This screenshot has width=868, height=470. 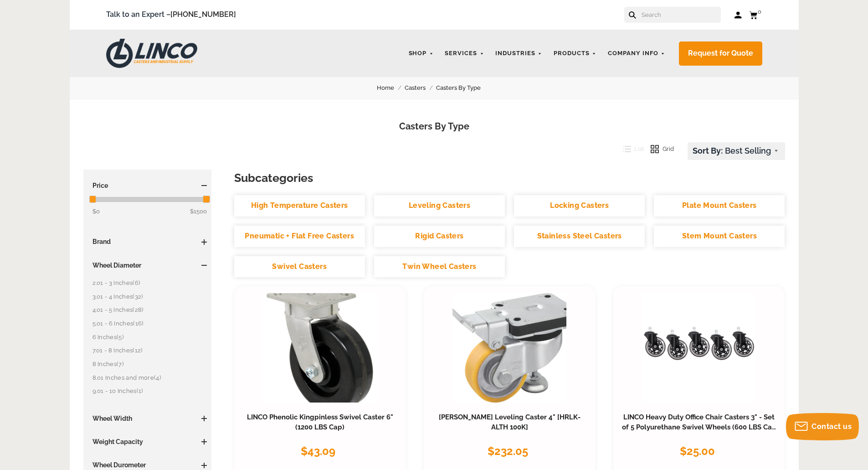 What do you see at coordinates (138, 323) in the screenshot?
I see `span: (16)` at bounding box center [138, 323].